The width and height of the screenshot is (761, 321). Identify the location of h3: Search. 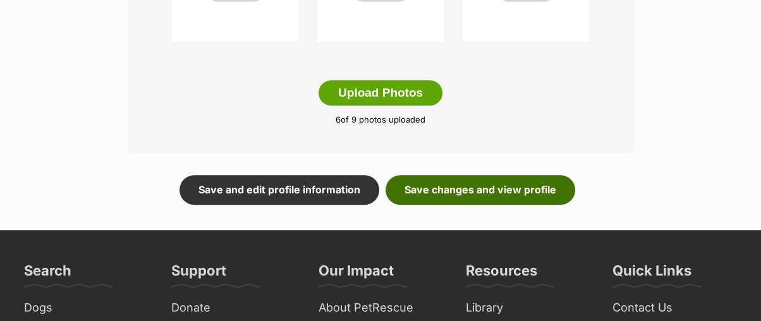
(47, 274).